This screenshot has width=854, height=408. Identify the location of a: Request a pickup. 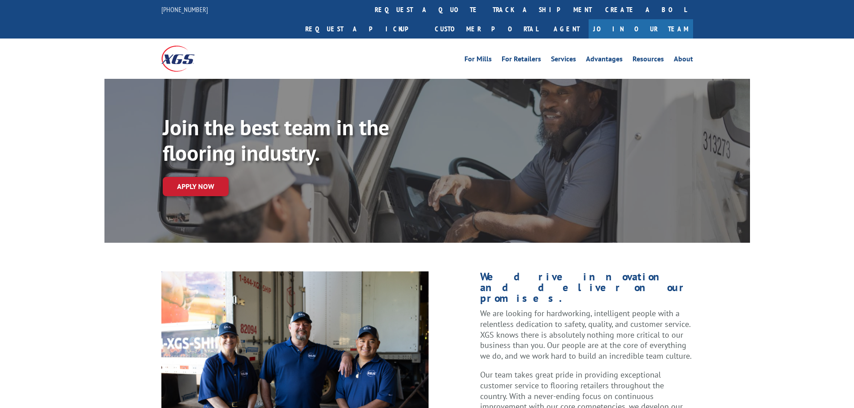
(363, 29).